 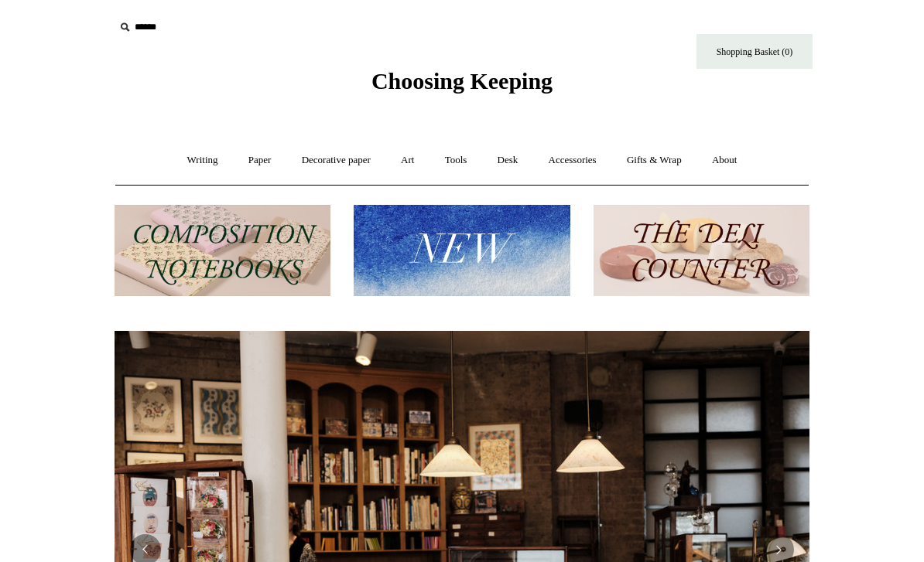 I want to click on a: Decorative paper, so click(x=336, y=160).